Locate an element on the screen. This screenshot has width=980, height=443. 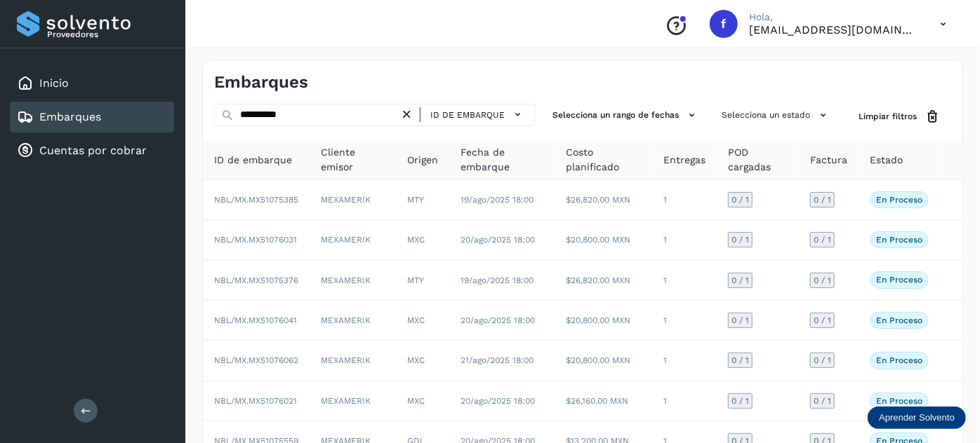
p: Aprender Solvento is located at coordinates (917, 418).